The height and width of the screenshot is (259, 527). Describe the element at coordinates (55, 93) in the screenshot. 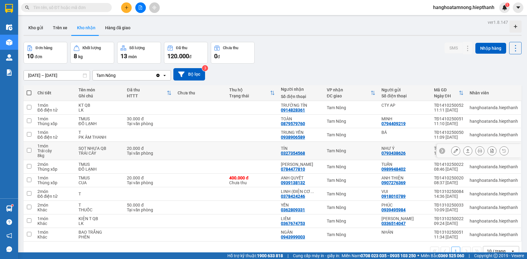

I see `div: Chi tiết` at that location.